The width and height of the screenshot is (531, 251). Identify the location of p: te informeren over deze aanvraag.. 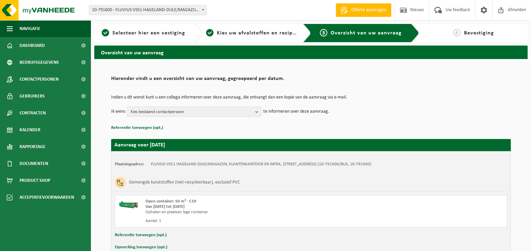
(297, 112).